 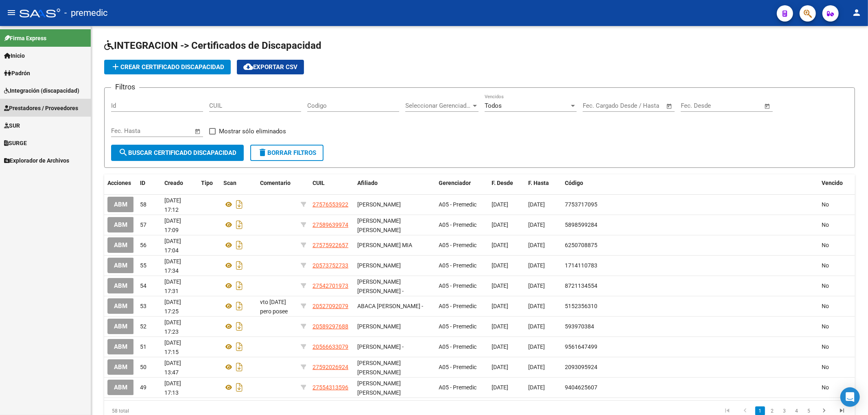 I want to click on span: Explorador de Archivos, so click(x=37, y=160).